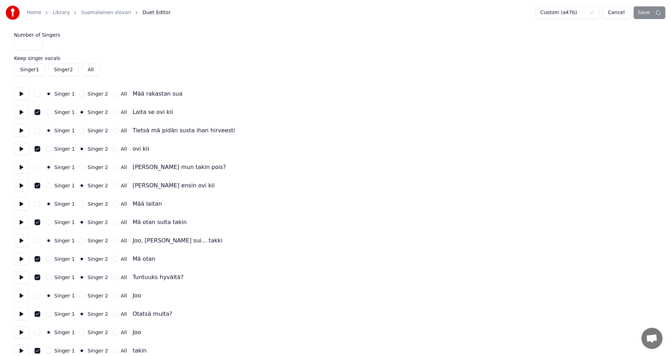 This screenshot has width=671, height=356. Describe the element at coordinates (160, 222) in the screenshot. I see `div: Mä otan sulta takin` at that location.